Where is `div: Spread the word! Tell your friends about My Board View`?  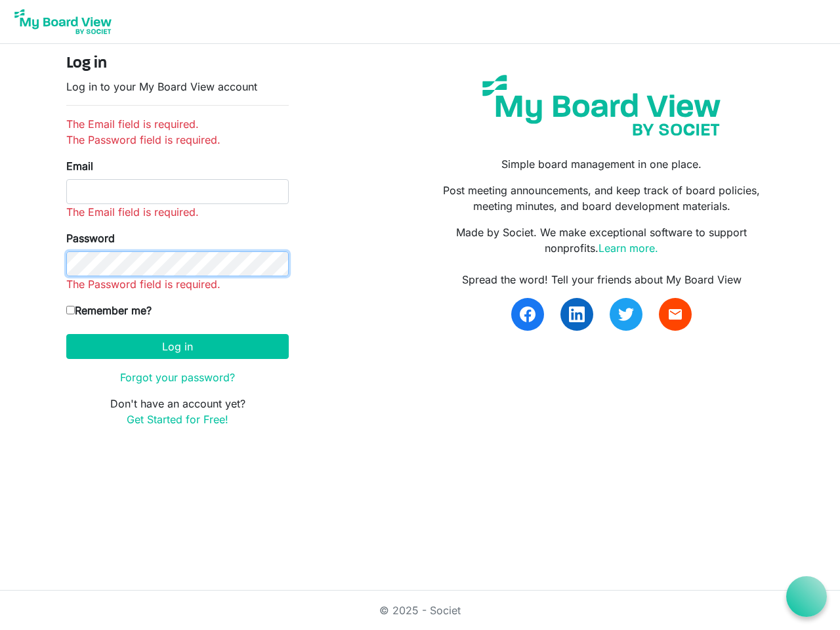 div: Spread the word! Tell your friends about My Board View is located at coordinates (602, 280).